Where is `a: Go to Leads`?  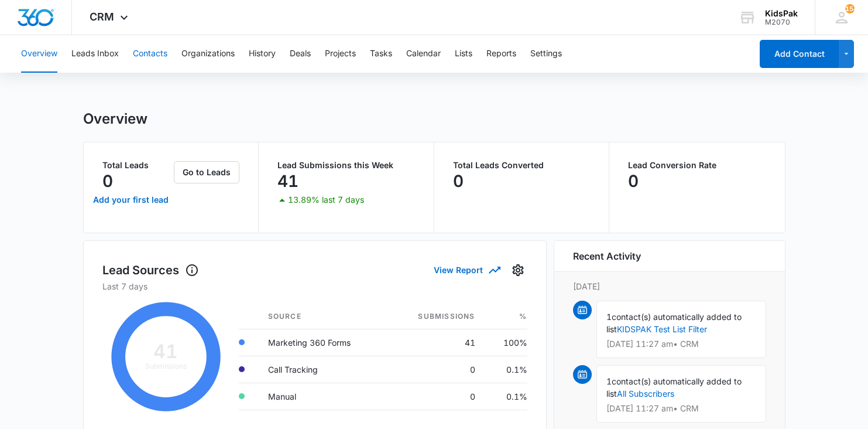
a: Go to Leads is located at coordinates (206, 172).